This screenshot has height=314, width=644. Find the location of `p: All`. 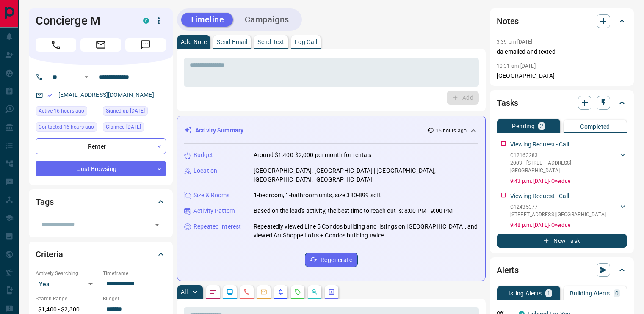

p: All is located at coordinates (184, 292).